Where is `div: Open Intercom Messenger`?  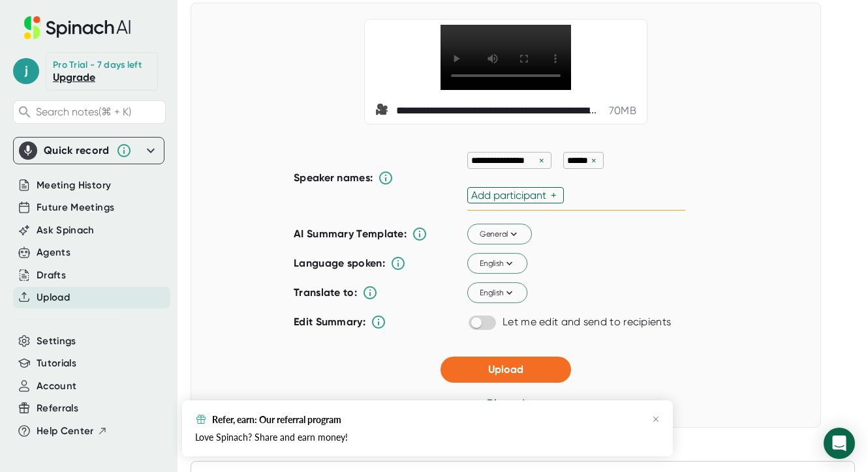
div: Open Intercom Messenger is located at coordinates (839, 443).